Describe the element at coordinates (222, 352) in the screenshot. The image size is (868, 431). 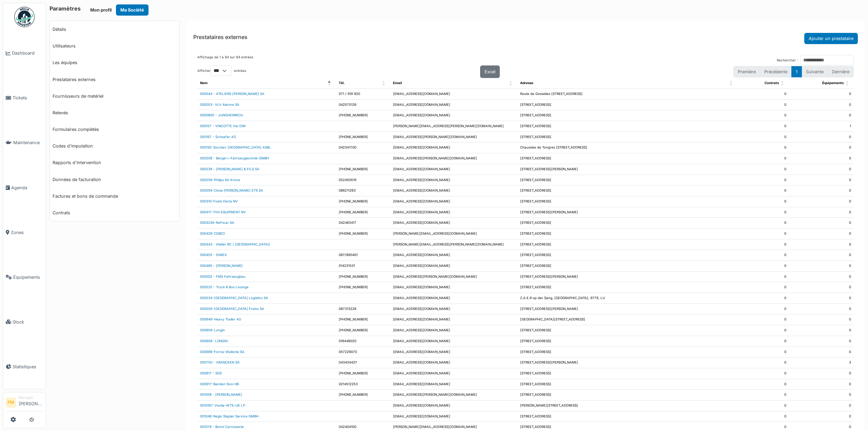
I see `a: 000686-Forrez Wallonie SA` at that location.